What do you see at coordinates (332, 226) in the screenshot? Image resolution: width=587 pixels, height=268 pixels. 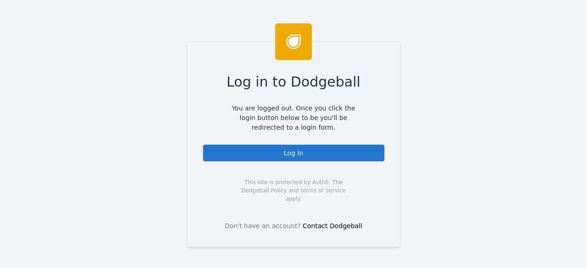 I see `a: Contact Dodgeball` at bounding box center [332, 226].